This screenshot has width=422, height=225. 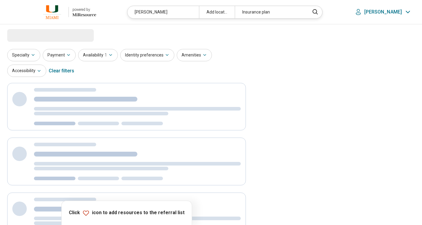 What do you see at coordinates (52, 12) in the screenshot?
I see `img: University of Miami` at bounding box center [52, 12].